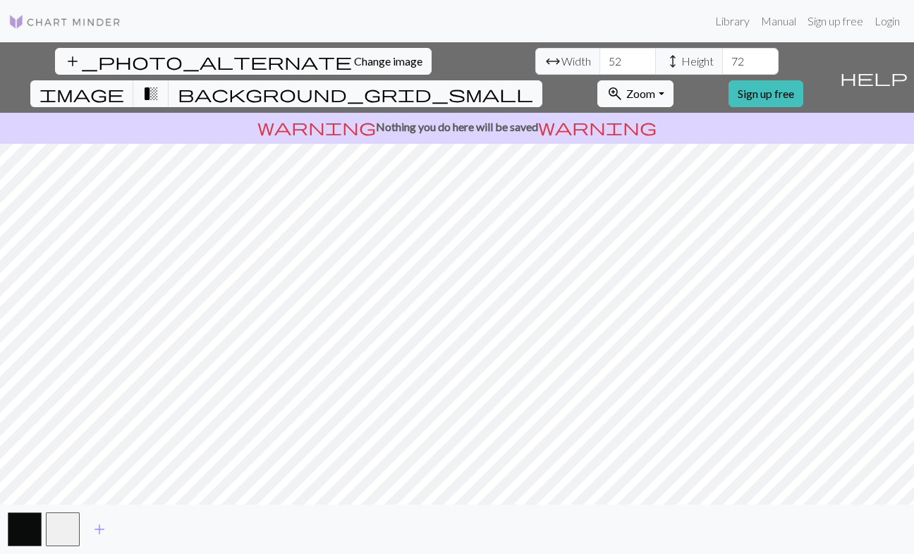 This screenshot has height=554, width=914. What do you see at coordinates (874, 78) in the screenshot?
I see `span: help` at bounding box center [874, 78].